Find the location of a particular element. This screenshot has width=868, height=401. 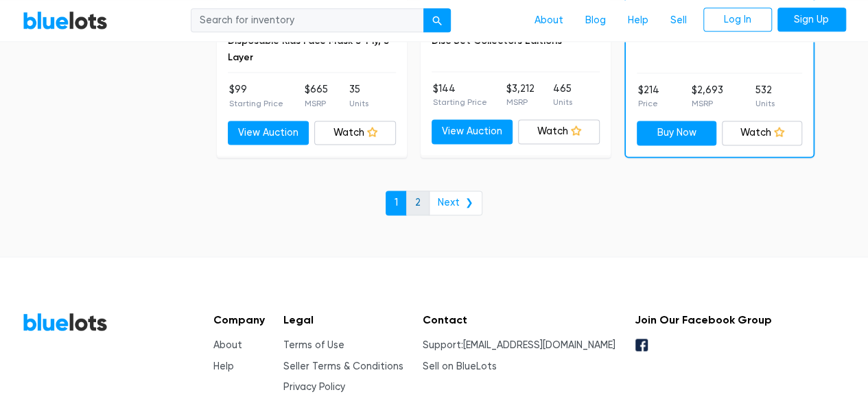

h5: Company is located at coordinates (239, 319).